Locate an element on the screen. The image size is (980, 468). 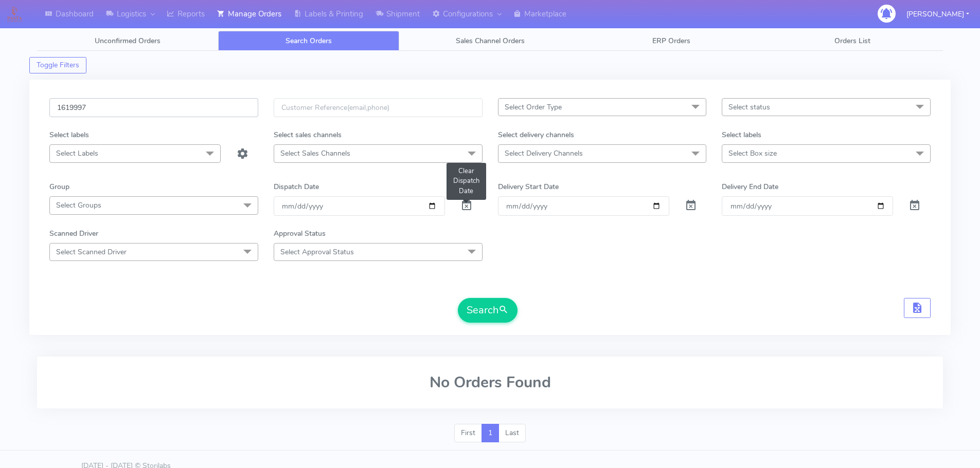
label: Select delivery channels is located at coordinates (536, 135).